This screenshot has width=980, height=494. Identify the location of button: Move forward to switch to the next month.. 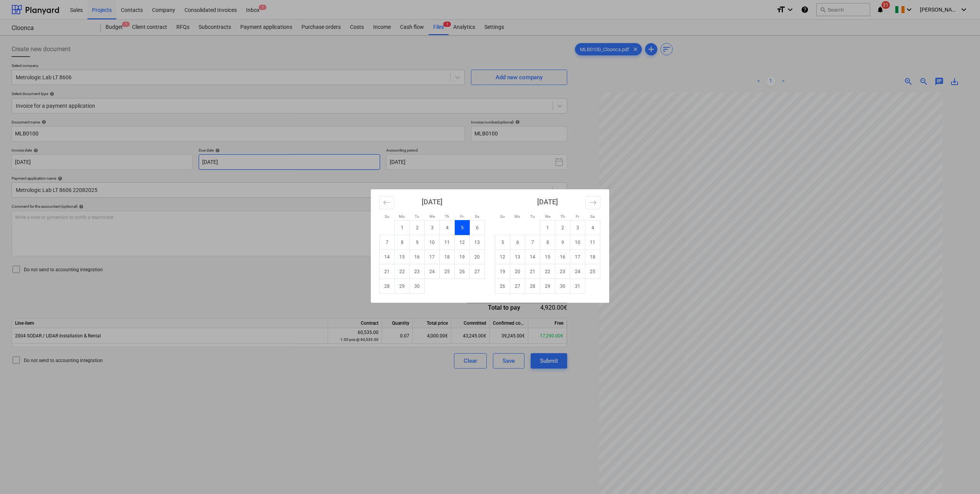
(593, 203).